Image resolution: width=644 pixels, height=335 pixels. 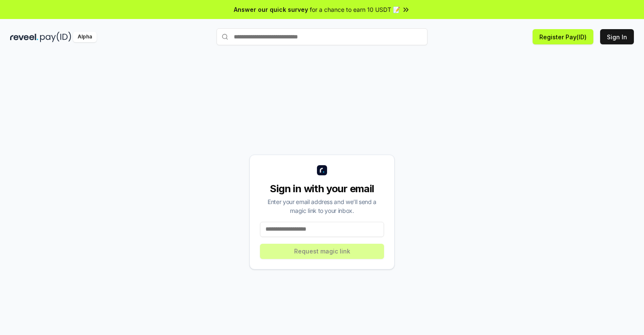 I want to click on div: Enter your email address and we’ll send a magic link to your inbox., so click(x=322, y=206).